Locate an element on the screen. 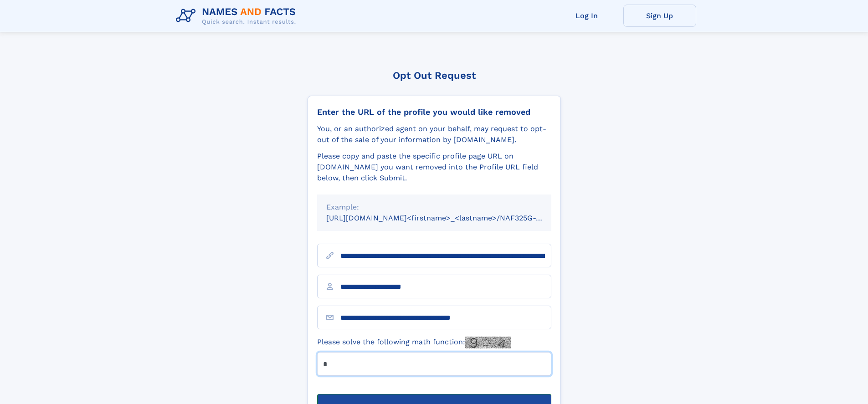  a: Sign Up is located at coordinates (660, 16).